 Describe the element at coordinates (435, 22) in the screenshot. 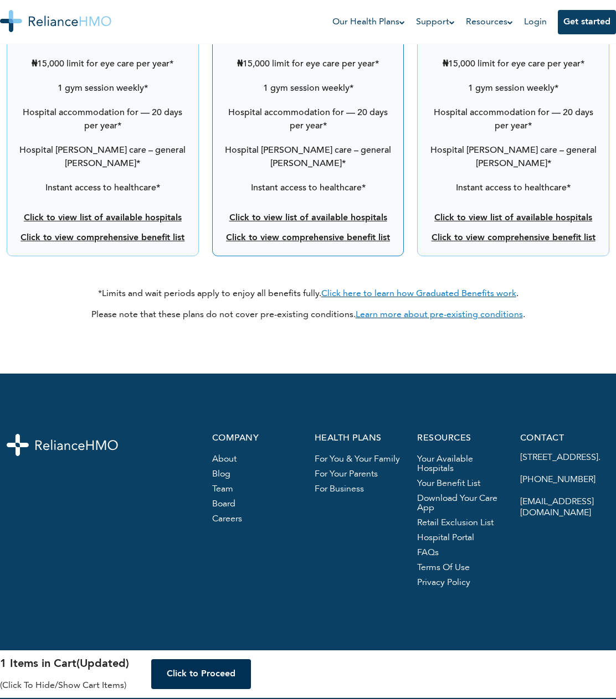

I see `a: Support` at that location.